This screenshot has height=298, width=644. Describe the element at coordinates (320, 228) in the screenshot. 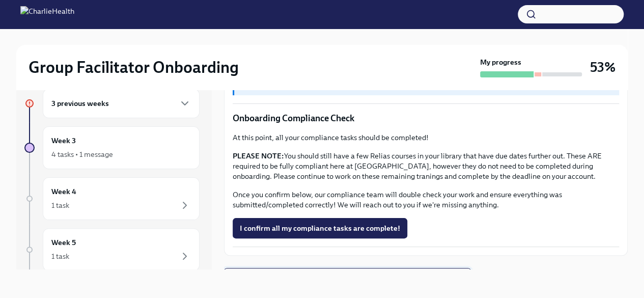

I see `button: I confirm all my compliance tasks are complete!` at that location.